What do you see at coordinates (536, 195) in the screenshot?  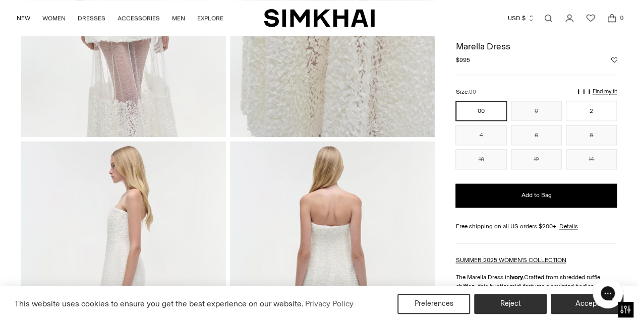 I see `span: Add to Bag` at bounding box center [536, 195].